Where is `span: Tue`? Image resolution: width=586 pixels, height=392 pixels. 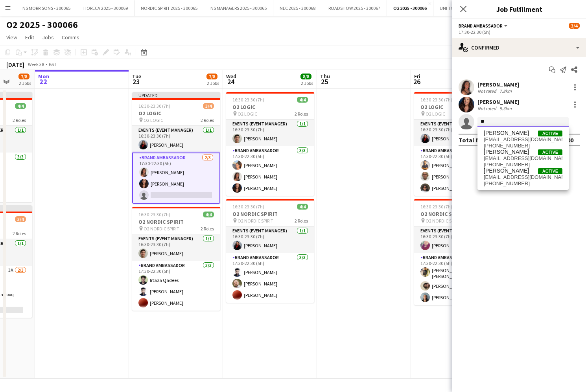 span: Tue is located at coordinates (136, 76).